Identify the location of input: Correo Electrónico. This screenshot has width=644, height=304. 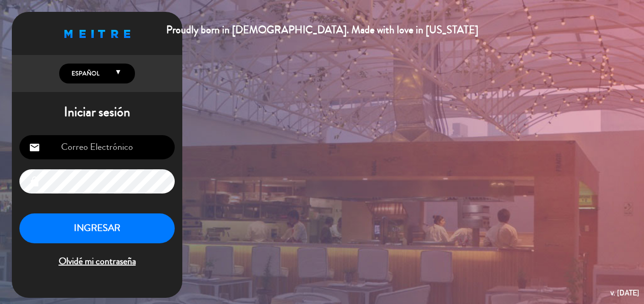
(97, 147).